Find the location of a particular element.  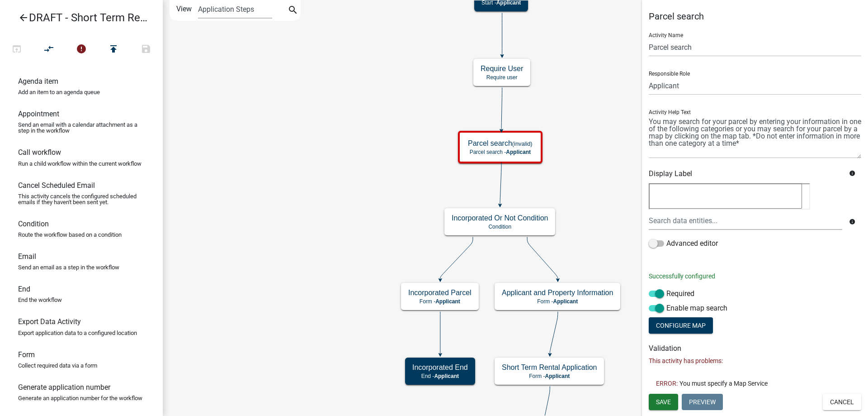

i: publish is located at coordinates (114, 50).